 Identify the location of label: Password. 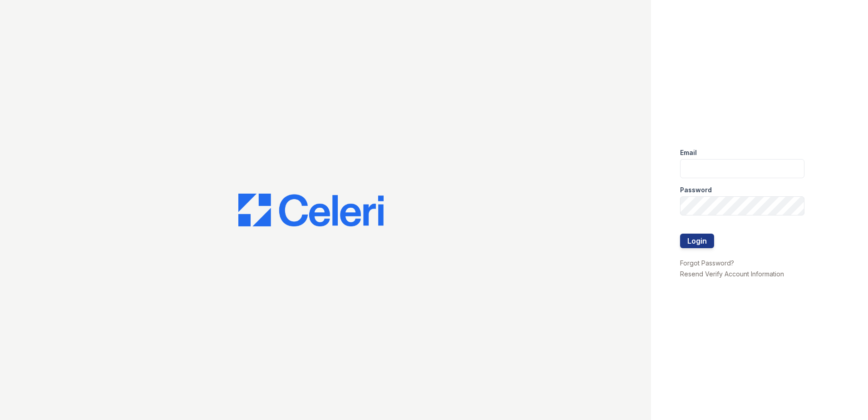
(696, 190).